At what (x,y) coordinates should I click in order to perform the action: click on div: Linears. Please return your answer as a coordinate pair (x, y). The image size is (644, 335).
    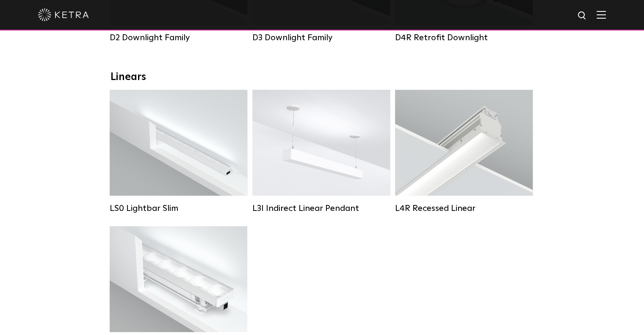
    Looking at the image, I should click on (322, 77).